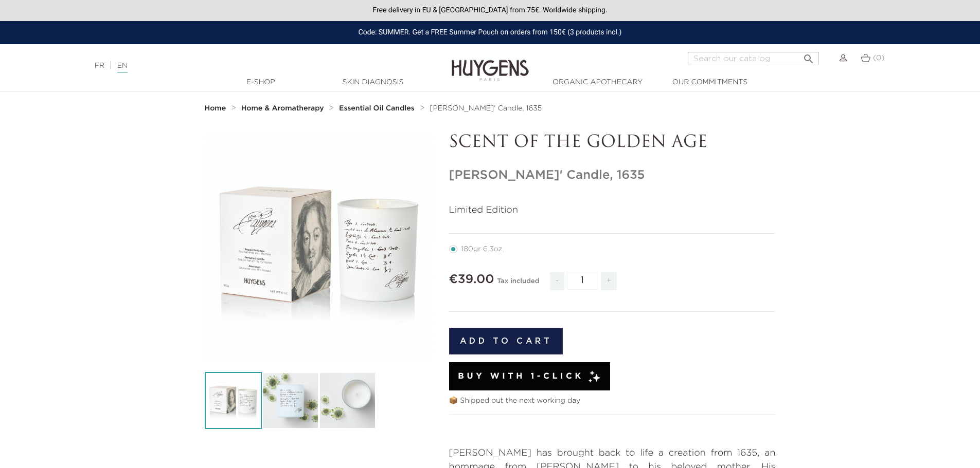  Describe the element at coordinates (506, 341) in the screenshot. I see `button: Add to cart` at that location.